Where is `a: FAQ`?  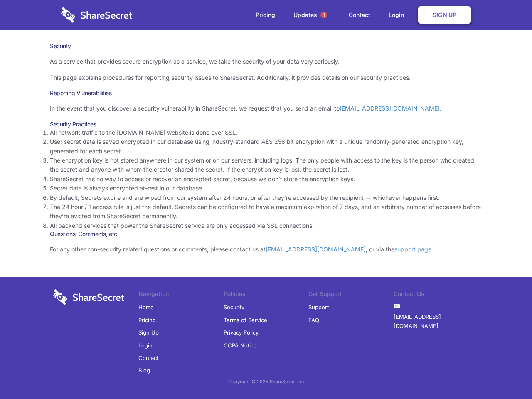 a: FAQ is located at coordinates (314, 320).